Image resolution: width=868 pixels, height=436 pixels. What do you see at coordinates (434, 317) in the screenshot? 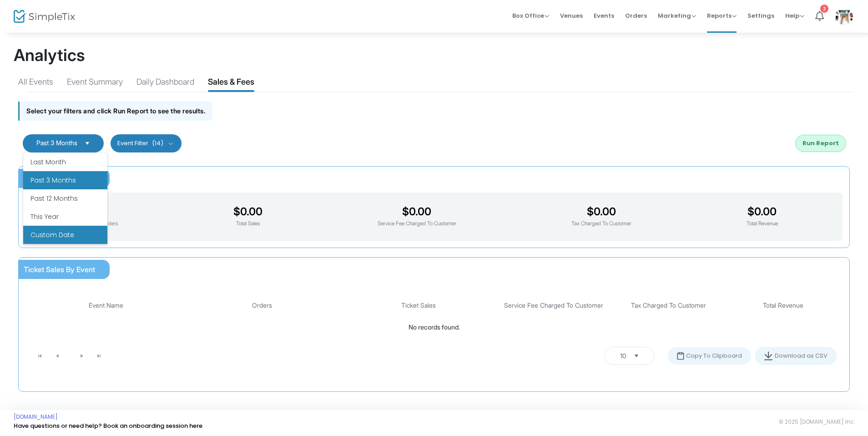
I see `div: Data table` at bounding box center [434, 317].